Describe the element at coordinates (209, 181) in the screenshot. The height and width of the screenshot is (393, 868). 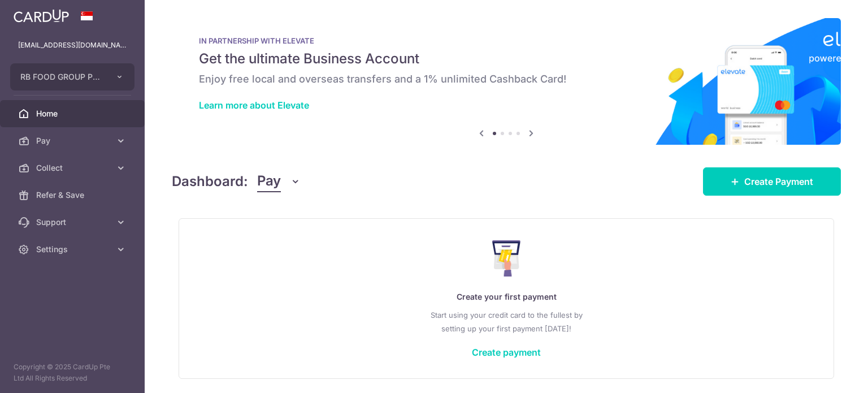
I see `h4: Dashboard:` at that location.